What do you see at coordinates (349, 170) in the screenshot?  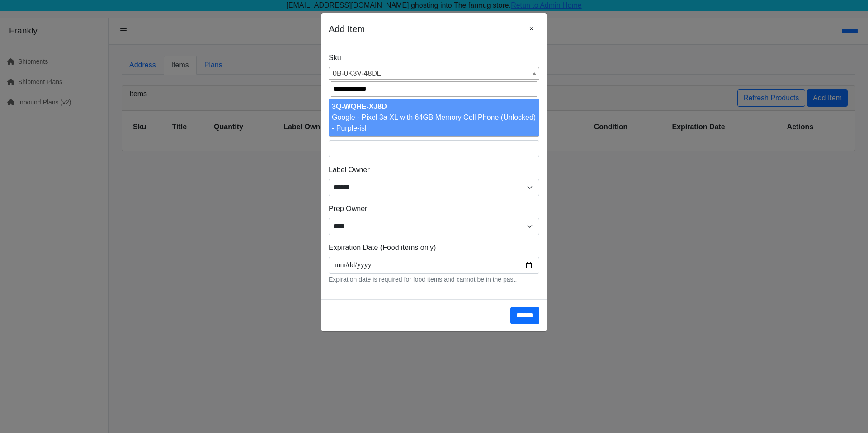 I see `label: Label Owner` at bounding box center [349, 170].